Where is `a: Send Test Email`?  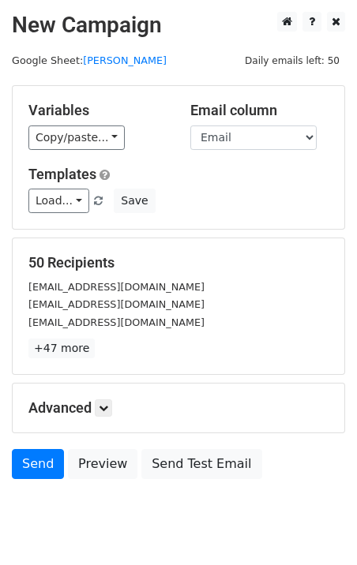 a: Send Test Email is located at coordinates (201, 464).